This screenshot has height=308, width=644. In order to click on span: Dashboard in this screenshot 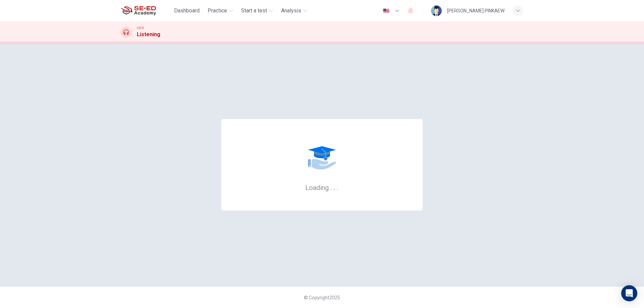, I will do `click(187, 11)`.